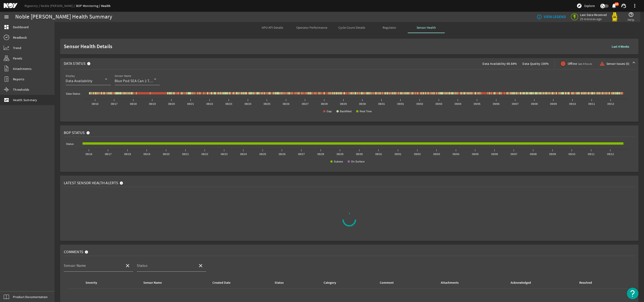  Describe the element at coordinates (335, 47) in the screenshot. I see `span: Sensor Health Details` at that location.